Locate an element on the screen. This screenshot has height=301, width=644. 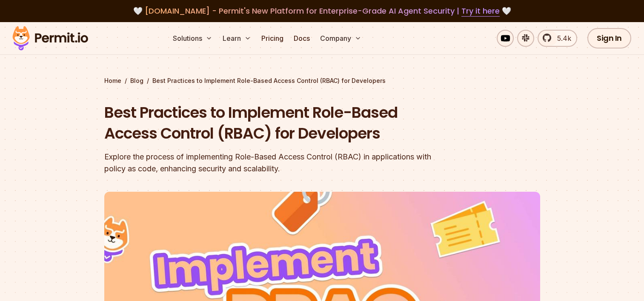
a: 5.4k is located at coordinates (557, 38).